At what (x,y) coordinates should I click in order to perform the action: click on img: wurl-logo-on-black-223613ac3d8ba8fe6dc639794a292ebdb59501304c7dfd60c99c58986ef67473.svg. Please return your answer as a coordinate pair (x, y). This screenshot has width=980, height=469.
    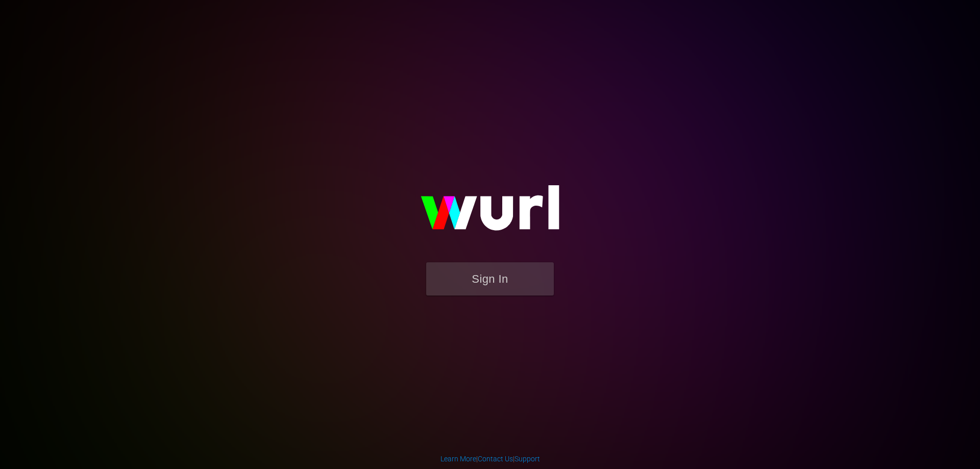
    Looking at the image, I should click on (490, 213).